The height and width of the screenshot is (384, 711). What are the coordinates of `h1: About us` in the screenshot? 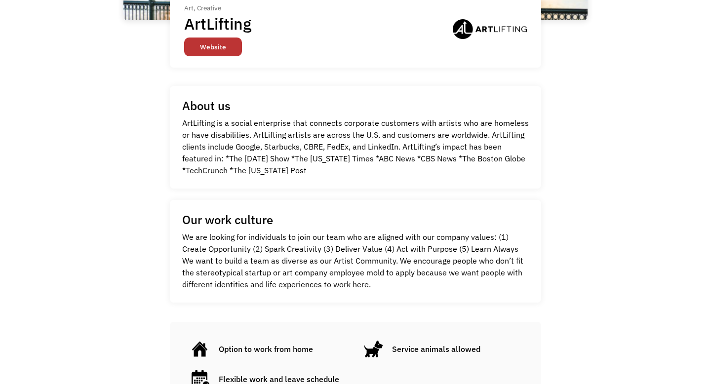 It's located at (206, 106).